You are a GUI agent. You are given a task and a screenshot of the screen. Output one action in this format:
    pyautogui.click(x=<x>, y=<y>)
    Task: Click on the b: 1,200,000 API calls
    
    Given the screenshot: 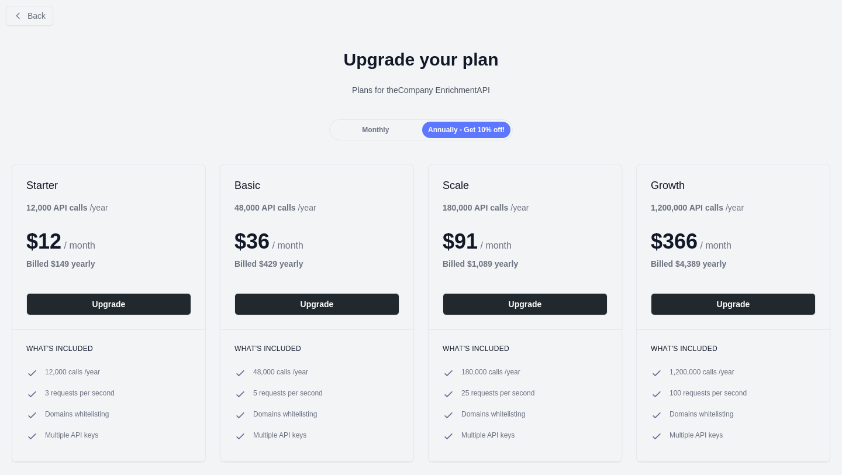 What is the action you would take?
    pyautogui.click(x=687, y=208)
    